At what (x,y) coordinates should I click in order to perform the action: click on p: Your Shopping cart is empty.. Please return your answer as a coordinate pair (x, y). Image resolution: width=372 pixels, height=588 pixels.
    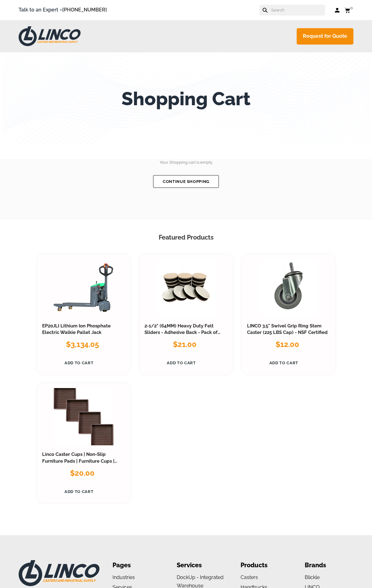
    Looking at the image, I should click on (186, 163).